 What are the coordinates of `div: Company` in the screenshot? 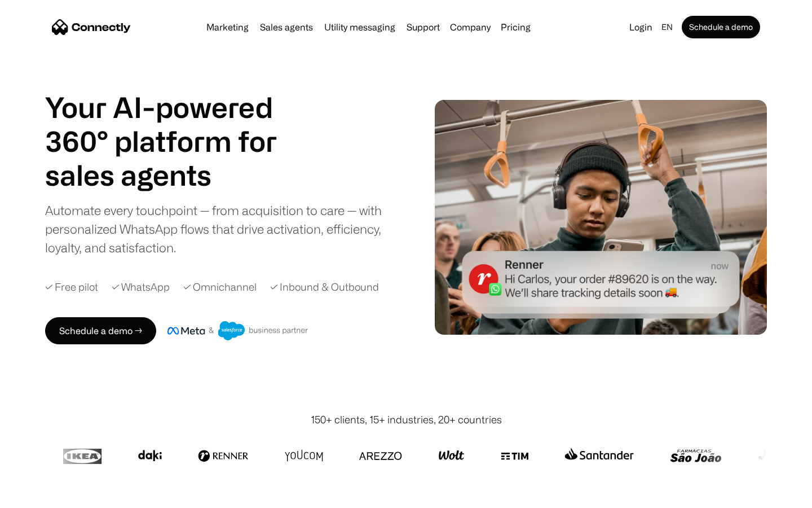 It's located at (471, 27).